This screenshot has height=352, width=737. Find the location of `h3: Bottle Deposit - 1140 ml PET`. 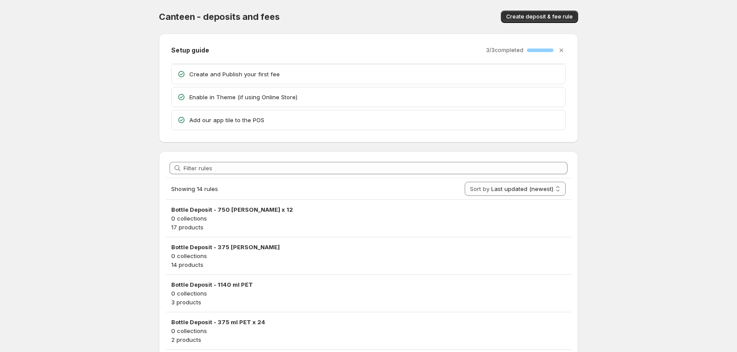

h3: Bottle Deposit - 1140 ml PET is located at coordinates (368, 284).